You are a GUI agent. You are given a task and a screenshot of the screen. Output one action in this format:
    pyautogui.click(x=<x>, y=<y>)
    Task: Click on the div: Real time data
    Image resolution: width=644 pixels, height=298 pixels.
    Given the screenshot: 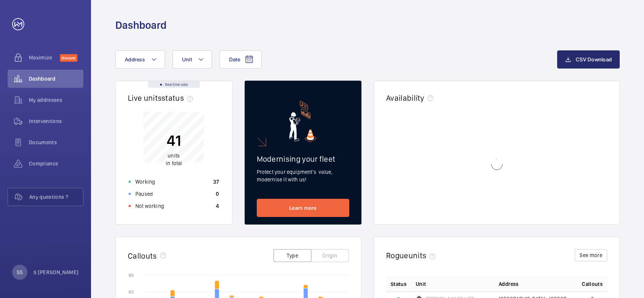 What is the action you would take?
    pyautogui.click(x=173, y=84)
    